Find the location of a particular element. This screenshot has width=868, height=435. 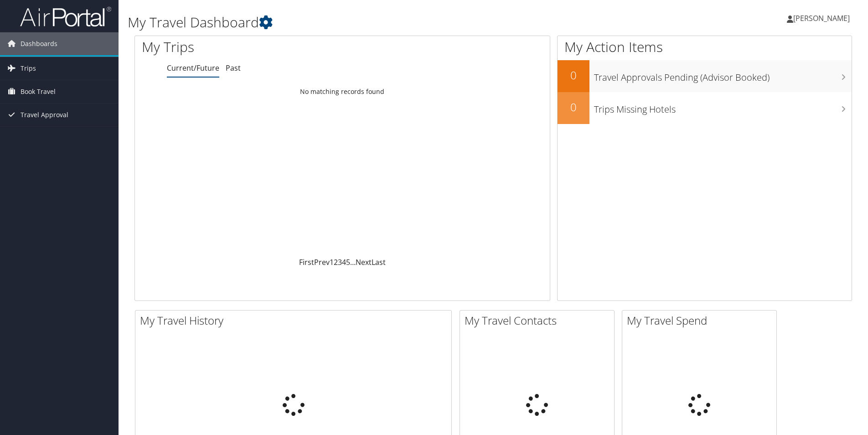

span: Trips is located at coordinates (28, 69).